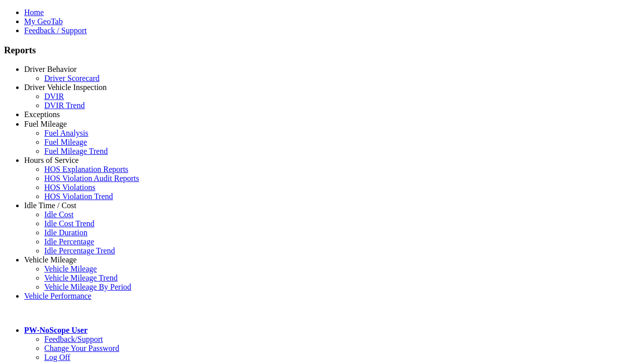 The width and height of the screenshot is (644, 362). Describe the element at coordinates (56, 30) in the screenshot. I see `a: Feedback / Support` at that location.